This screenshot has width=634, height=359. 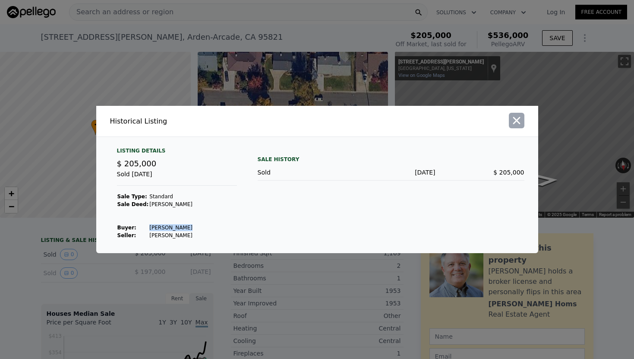 I want to click on strong: Seller :, so click(x=127, y=235).